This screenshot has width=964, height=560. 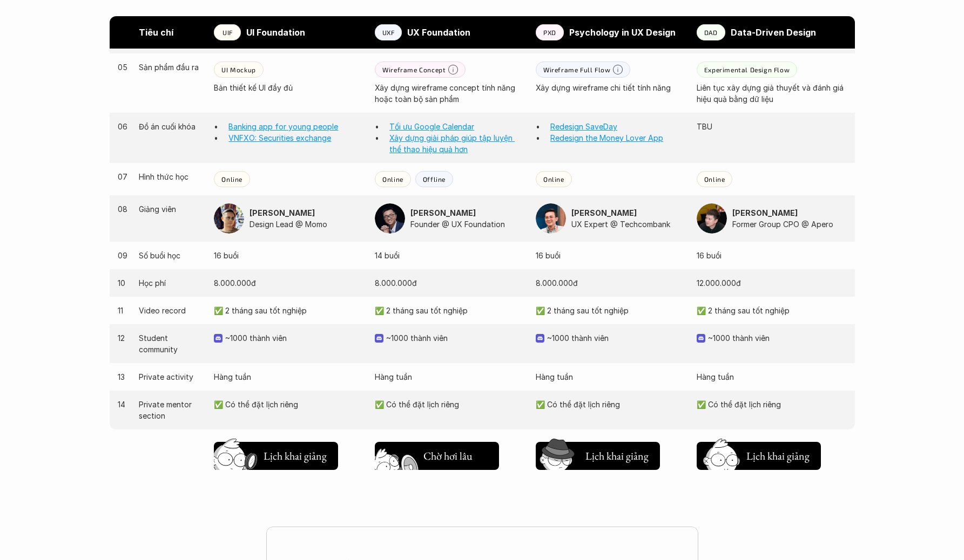 What do you see at coordinates (123, 283) in the screenshot?
I see `p: 10` at bounding box center [123, 283].